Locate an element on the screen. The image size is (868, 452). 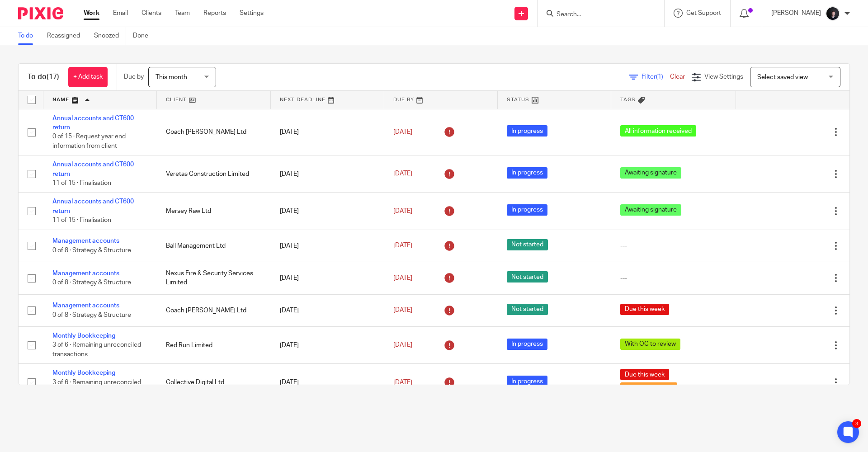
td: Ball Management Ltd is located at coordinates (213, 245).